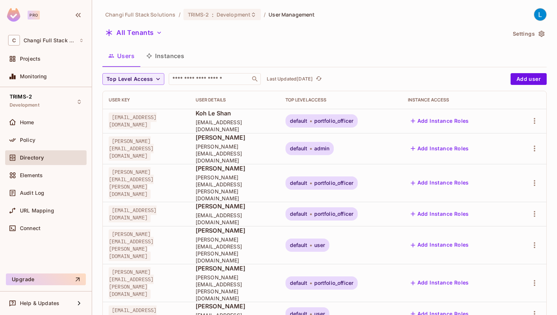 The height and width of the screenshot is (315, 557). What do you see at coordinates (234, 113) in the screenshot?
I see `span: Koh Le Shan` at bounding box center [234, 113].